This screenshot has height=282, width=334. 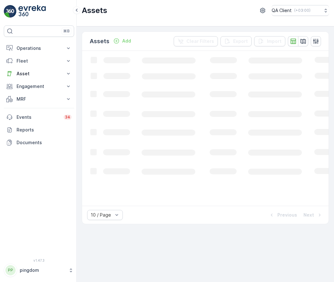 What do you see at coordinates (274, 41) in the screenshot?
I see `p: Import` at bounding box center [274, 41].